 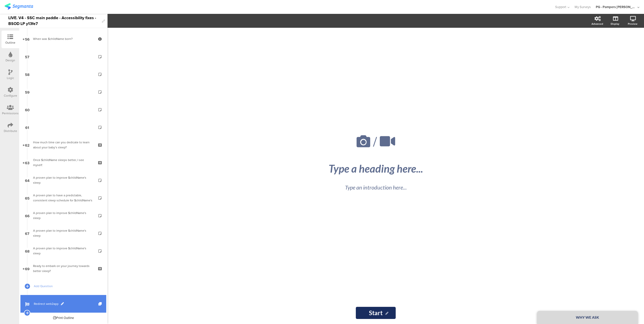 What do you see at coordinates (64, 233) in the screenshot?
I see `a: 67 A proven plan to improve $childName's sleep` at bounding box center [64, 233].